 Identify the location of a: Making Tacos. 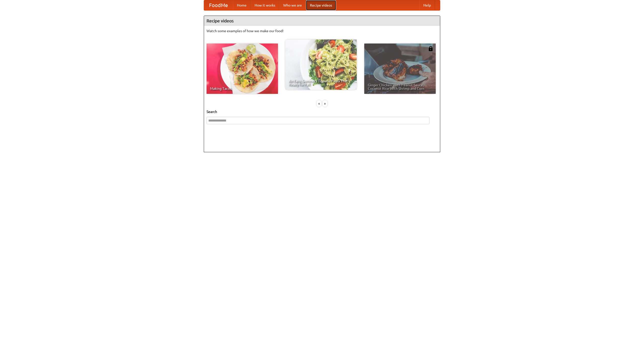
(243, 68).